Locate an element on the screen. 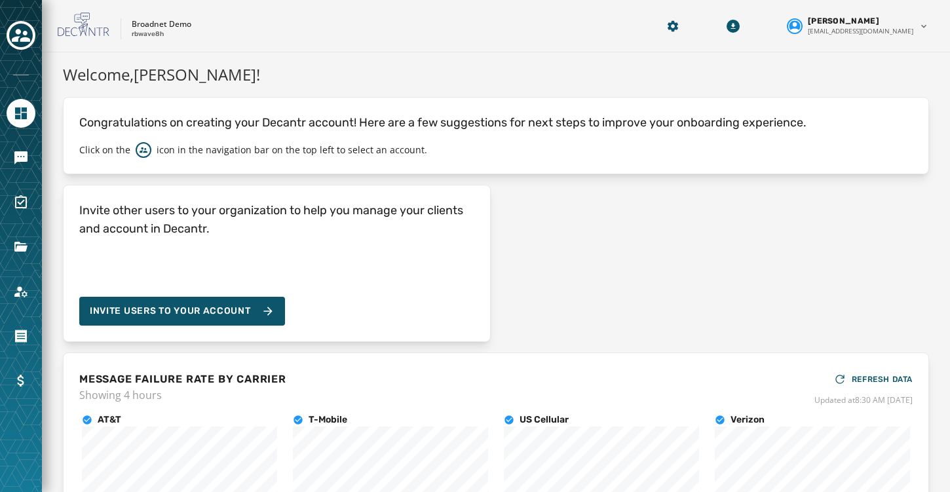  a: Navigate to Surveys is located at coordinates (21, 202).